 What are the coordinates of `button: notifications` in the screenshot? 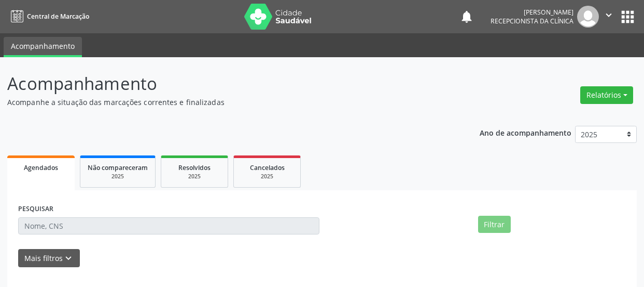 It's located at (467, 16).